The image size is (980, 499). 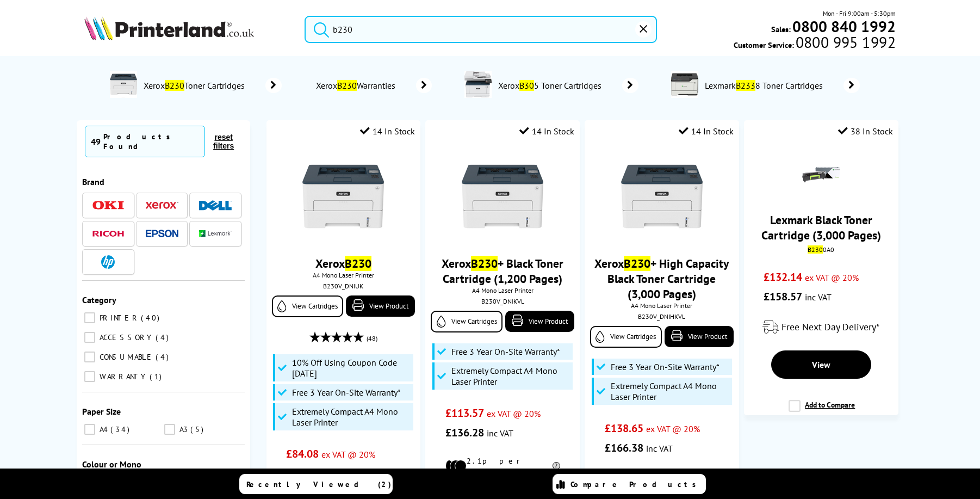 I want to click on span: Category, so click(x=99, y=300).